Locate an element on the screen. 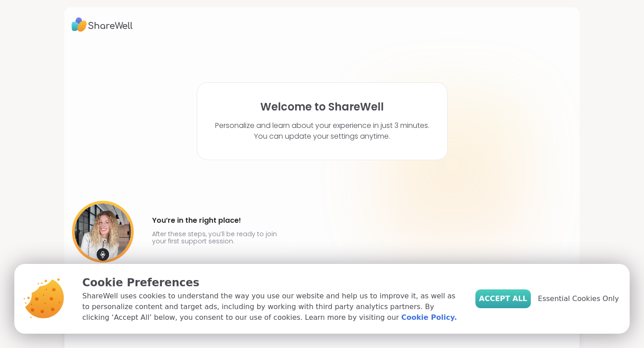 The image size is (644, 348). img: mic icon is located at coordinates (103, 255).